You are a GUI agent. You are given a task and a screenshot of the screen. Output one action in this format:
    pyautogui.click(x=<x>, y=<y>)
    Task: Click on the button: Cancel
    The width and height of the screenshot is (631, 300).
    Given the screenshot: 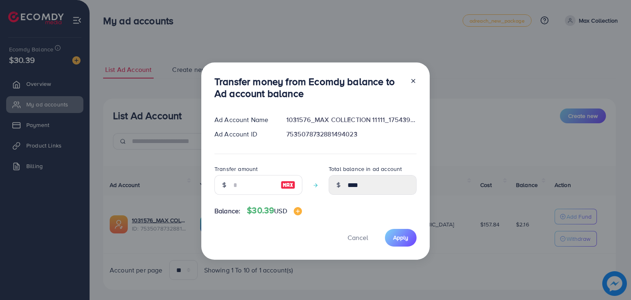 What is the action you would take?
    pyautogui.click(x=358, y=237)
    